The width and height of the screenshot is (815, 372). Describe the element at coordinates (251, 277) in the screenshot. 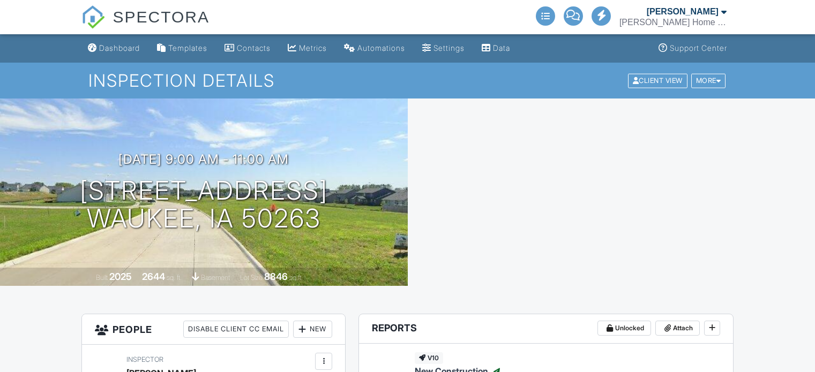

I see `span: Lot Size` at that location.